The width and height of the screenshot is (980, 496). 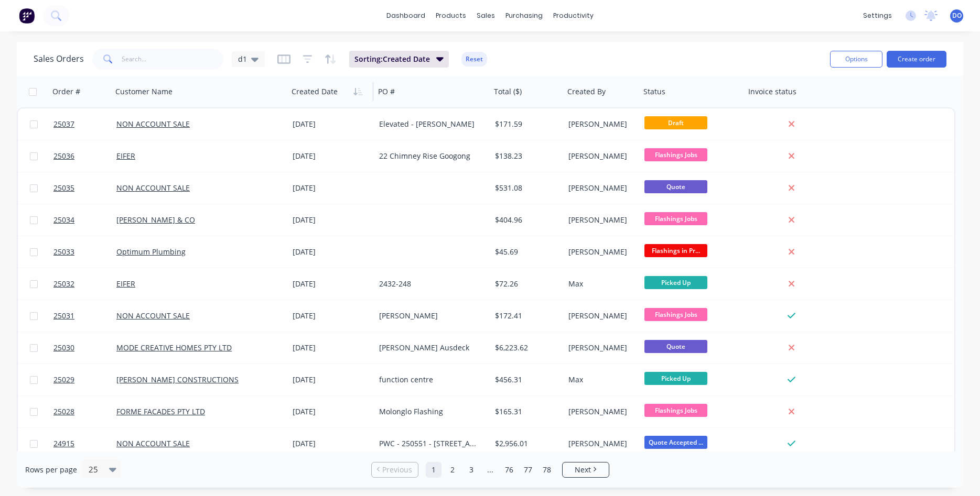 I want to click on span: Picked Up, so click(x=676, y=283).